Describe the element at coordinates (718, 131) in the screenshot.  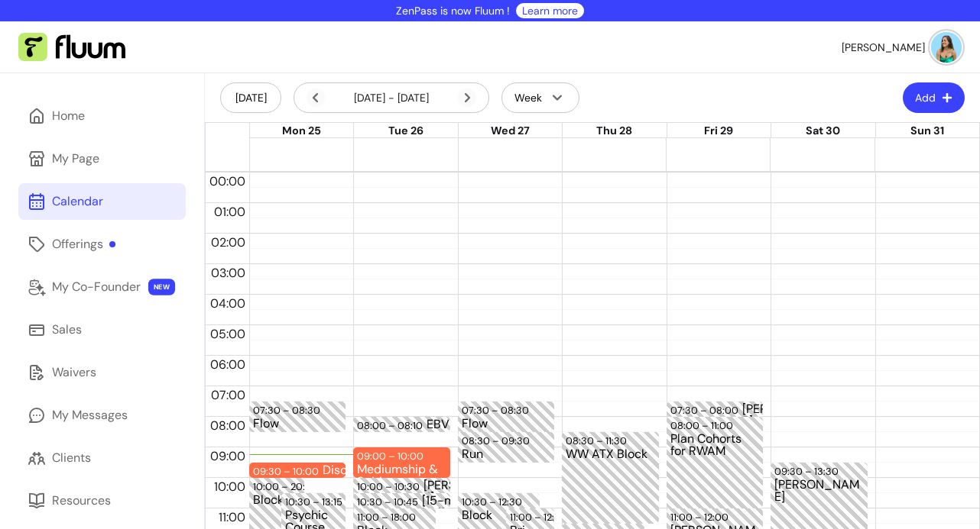
I see `span: Fri 29` at that location.